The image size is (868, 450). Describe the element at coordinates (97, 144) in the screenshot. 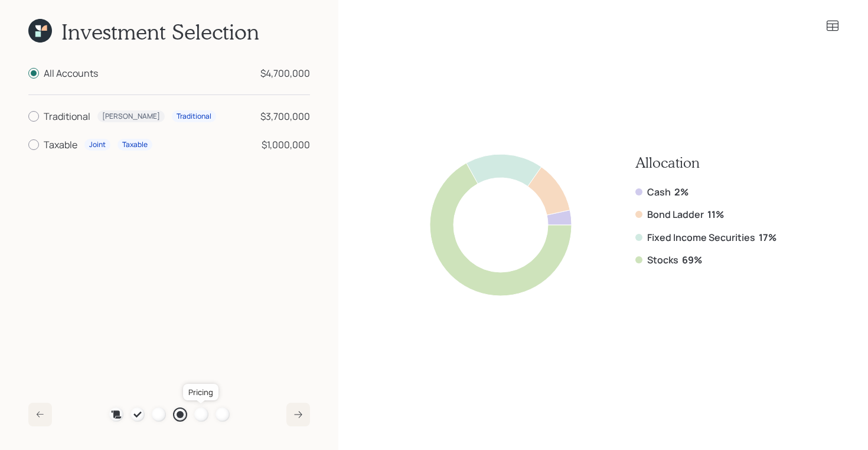

I see `div: Joint` at that location.